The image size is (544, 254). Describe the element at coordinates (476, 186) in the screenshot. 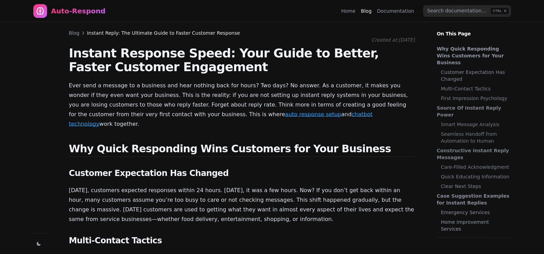

I see `a: Clear Next Steps` at that location.